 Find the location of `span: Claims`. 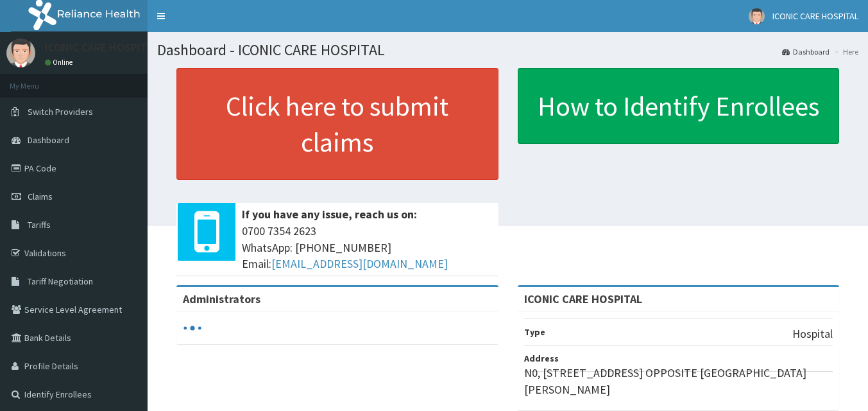

span: Claims is located at coordinates (40, 196).